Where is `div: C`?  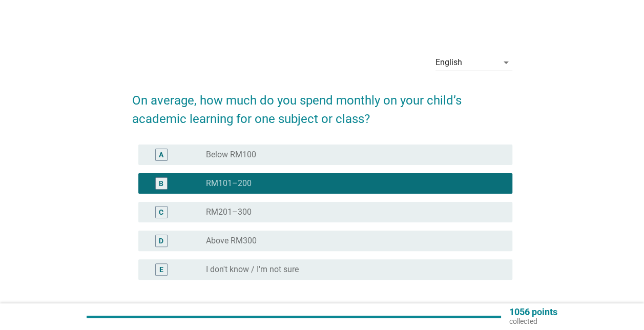 div: C is located at coordinates (161, 212).